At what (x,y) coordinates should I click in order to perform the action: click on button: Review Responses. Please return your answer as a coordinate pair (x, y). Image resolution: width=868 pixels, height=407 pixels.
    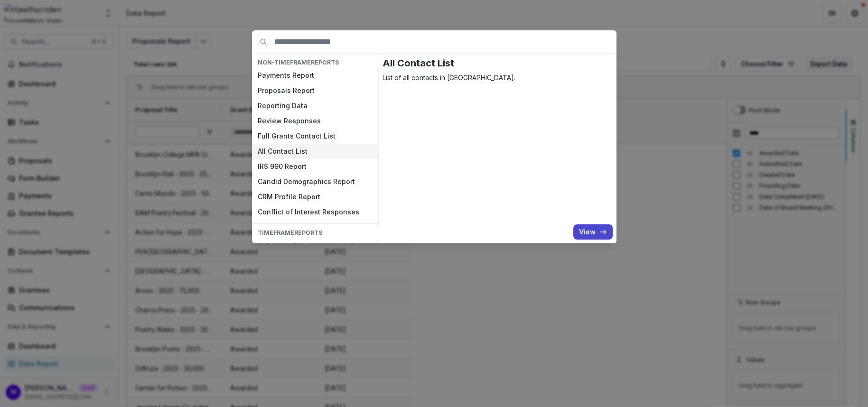
    Looking at the image, I should click on (315, 121).